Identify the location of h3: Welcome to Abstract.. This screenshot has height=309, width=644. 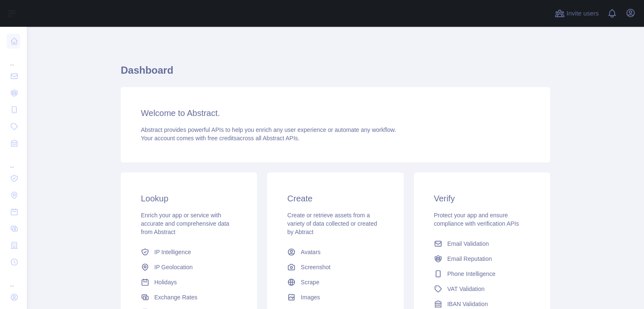
(335, 113).